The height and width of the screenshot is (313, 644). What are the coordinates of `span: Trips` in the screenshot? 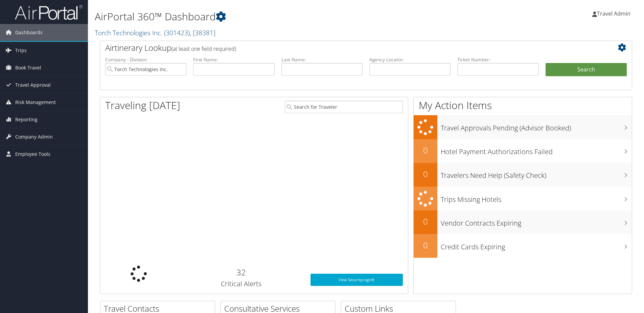 It's located at (21, 51).